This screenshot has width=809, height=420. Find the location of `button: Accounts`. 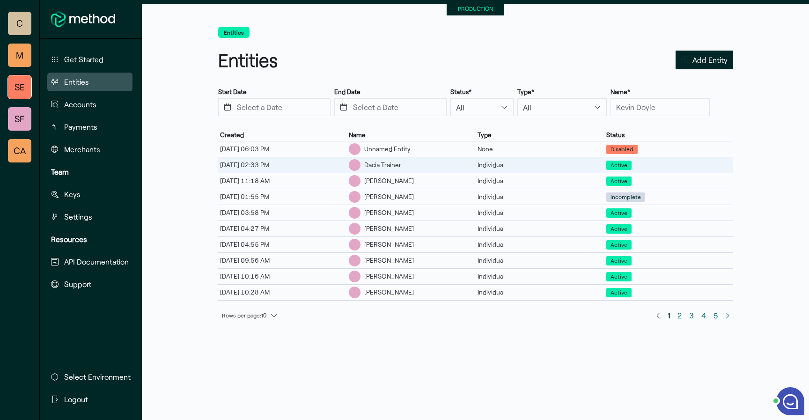

button: Accounts is located at coordinates (90, 104).